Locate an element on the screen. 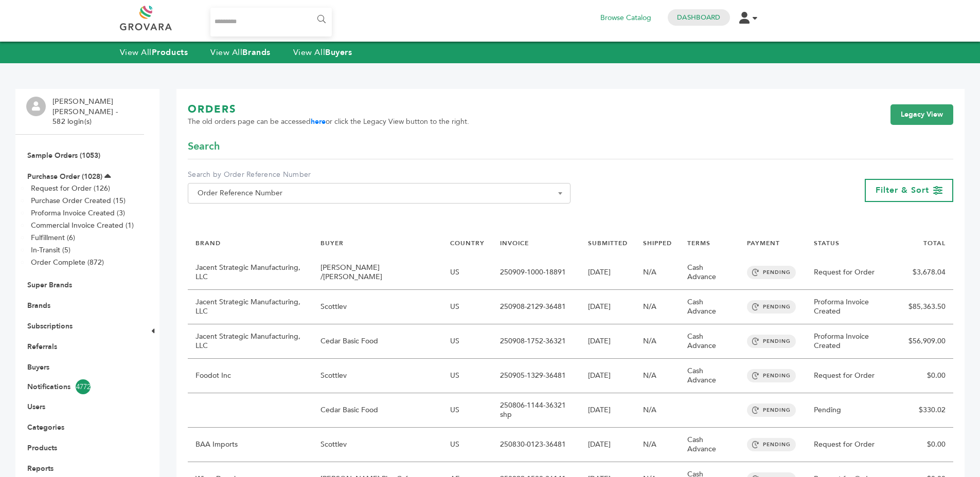  strong: Buyers is located at coordinates (339, 52).